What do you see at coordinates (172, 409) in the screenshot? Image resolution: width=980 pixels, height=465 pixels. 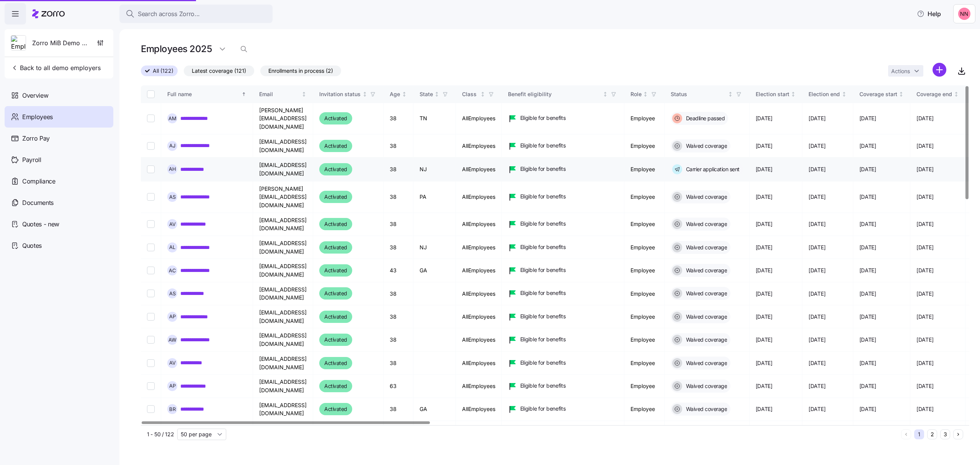 I see `span: B R` at bounding box center [172, 409].